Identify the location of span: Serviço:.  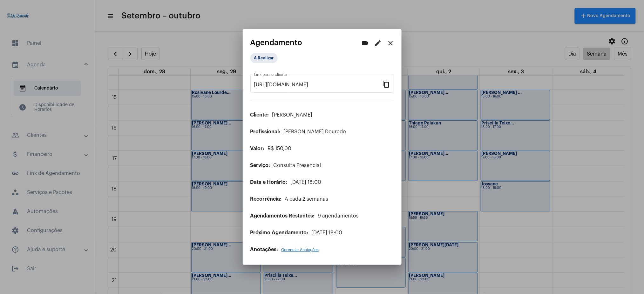
(260, 165).